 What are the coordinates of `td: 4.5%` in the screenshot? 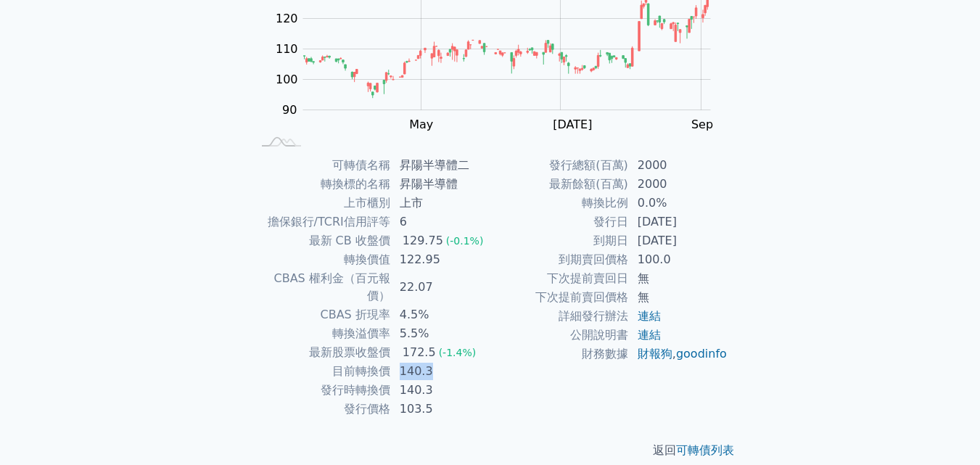 It's located at (441, 315).